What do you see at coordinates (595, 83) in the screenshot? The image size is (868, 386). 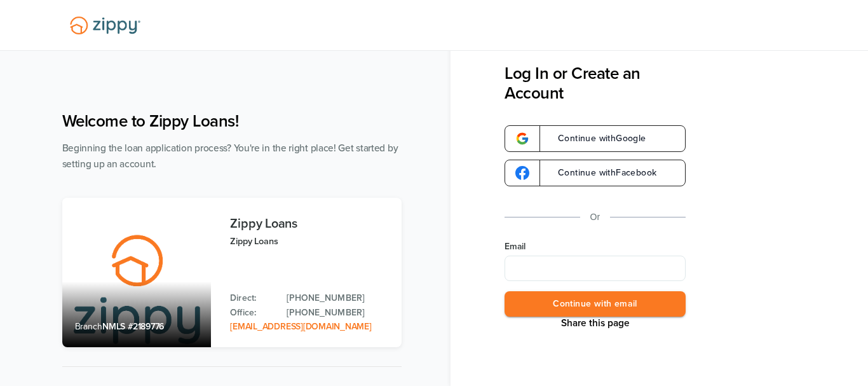 I see `h3: Log In or Create an Account` at bounding box center [595, 83].